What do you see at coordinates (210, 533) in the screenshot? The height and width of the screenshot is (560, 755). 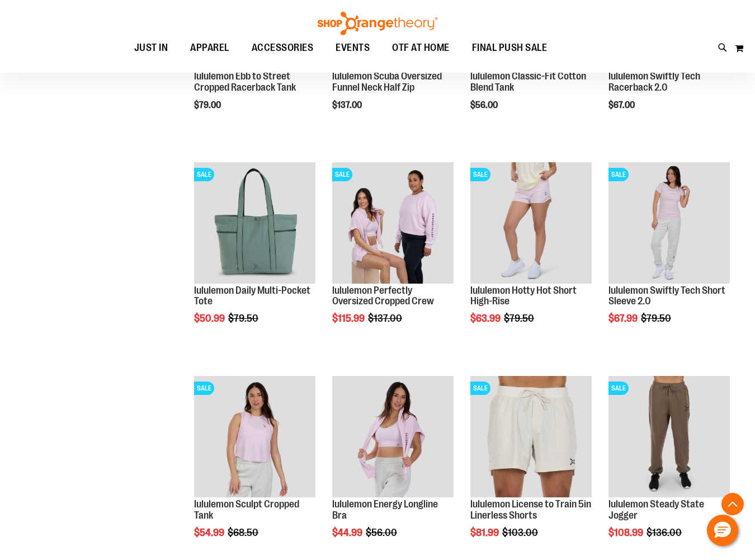 I see `span: $54.99` at bounding box center [210, 533].